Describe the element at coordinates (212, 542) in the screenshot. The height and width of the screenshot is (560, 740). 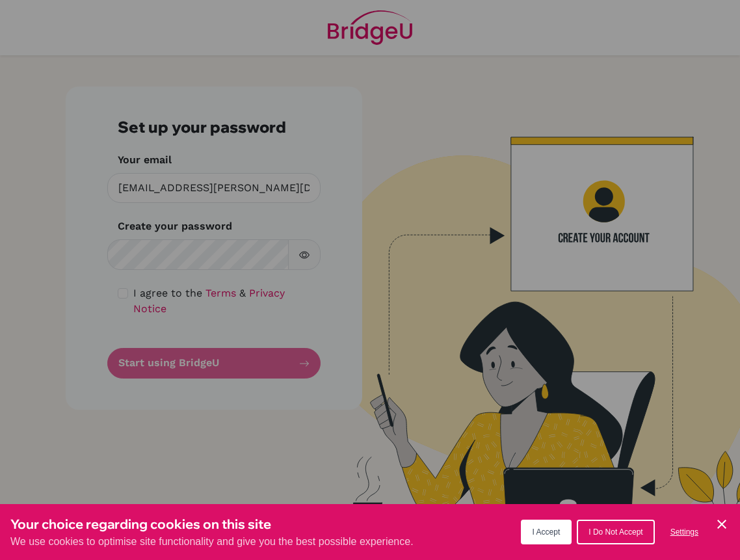
I see `p: We use cookies to optimise site functionality and give you the best possible experience.` at that location.